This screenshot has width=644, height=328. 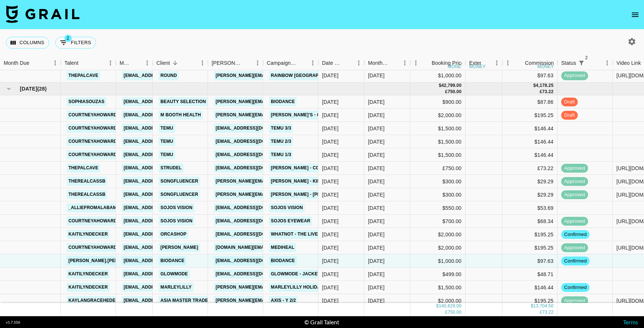 What do you see at coordinates (87, 194) in the screenshot?
I see `a: therealcassb` at bounding box center [87, 194].